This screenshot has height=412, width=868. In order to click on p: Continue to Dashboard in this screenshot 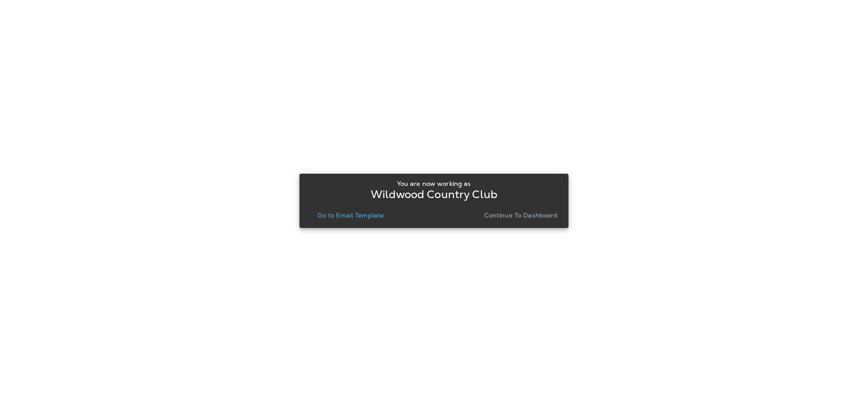, I will do `click(521, 215)`.